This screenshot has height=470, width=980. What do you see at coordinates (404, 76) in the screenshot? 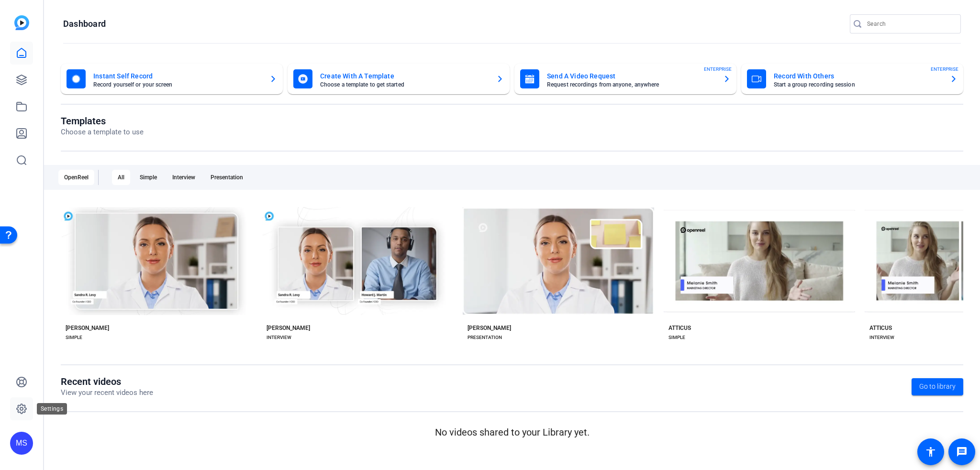
I see `mat-card-title: Create With A Template` at bounding box center [404, 76].